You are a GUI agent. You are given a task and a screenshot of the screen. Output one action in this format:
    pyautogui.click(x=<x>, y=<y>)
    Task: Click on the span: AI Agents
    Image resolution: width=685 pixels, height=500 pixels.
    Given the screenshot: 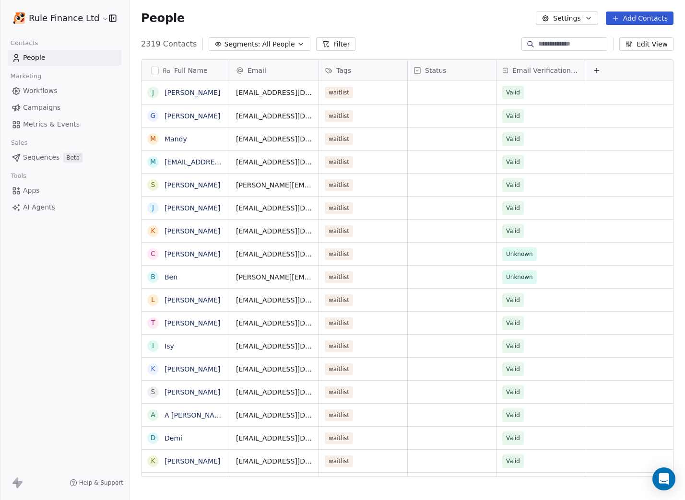 What is the action you would take?
    pyautogui.click(x=39, y=207)
    